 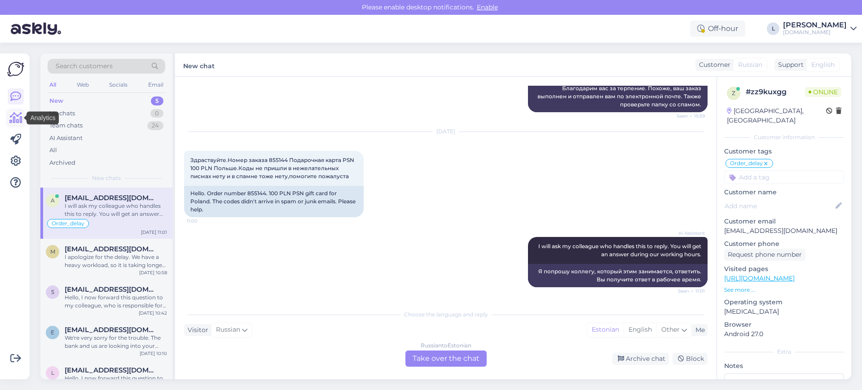 What do you see at coordinates (155, 126) in the screenshot?
I see `div: 24` at bounding box center [155, 126].